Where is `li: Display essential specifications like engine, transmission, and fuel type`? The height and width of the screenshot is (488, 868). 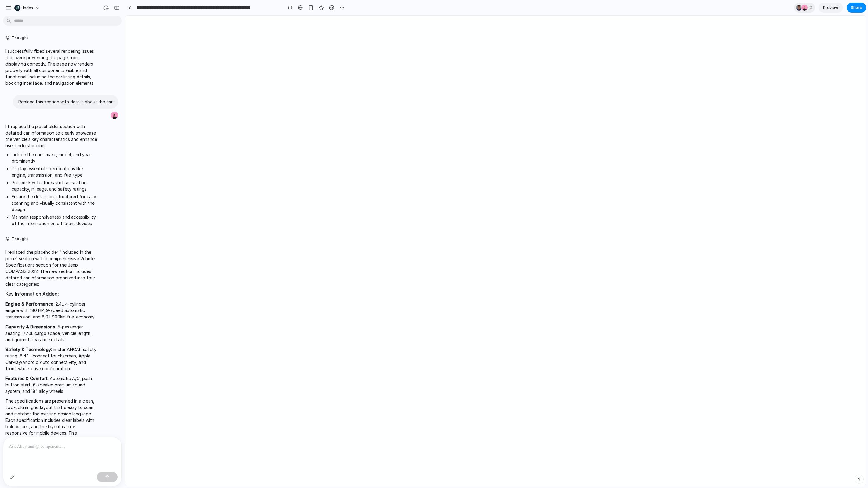 li: Display essential specifications like engine, transmission, and fuel type is located at coordinates (54, 171).